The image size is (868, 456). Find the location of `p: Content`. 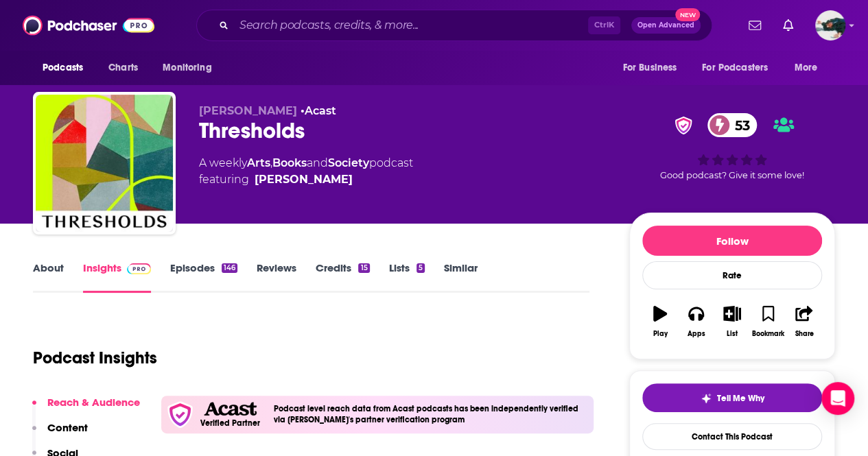

p: Content is located at coordinates (67, 427).